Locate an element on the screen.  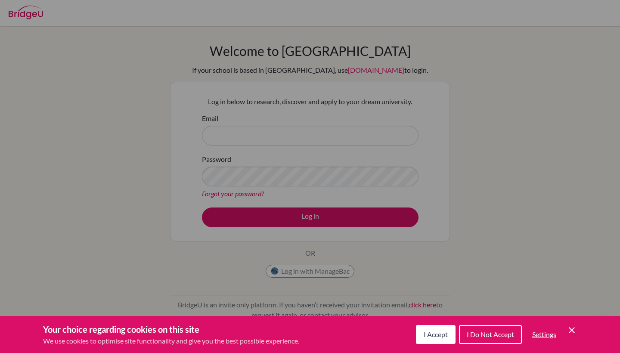
h3: Your choice regarding cookies on this site is located at coordinates (171, 329).